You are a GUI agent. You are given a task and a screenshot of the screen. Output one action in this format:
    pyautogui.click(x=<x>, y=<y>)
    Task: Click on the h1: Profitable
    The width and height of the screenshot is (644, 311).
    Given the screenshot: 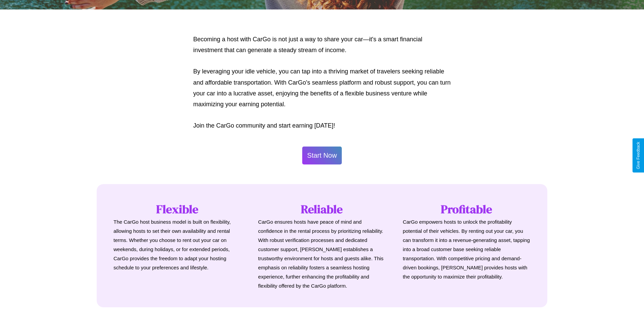 What is the action you would take?
    pyautogui.click(x=467, y=209)
    